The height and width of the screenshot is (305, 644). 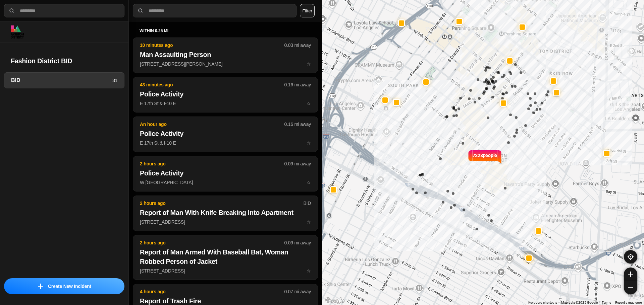 I want to click on h3: BID, so click(x=62, y=80).